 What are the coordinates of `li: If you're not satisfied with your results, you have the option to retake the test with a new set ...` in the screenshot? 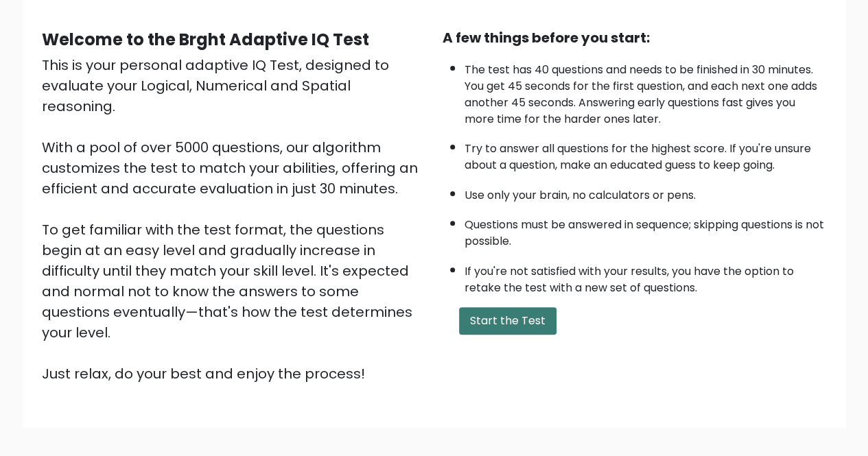 It's located at (646, 276).